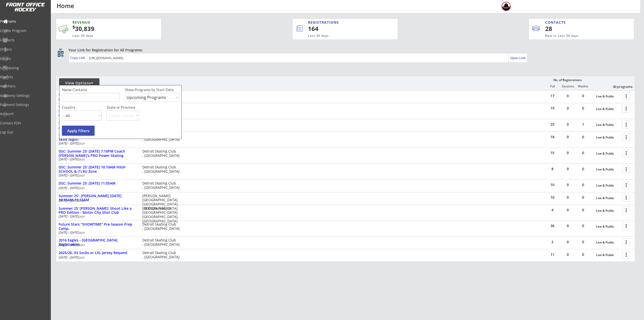  Describe the element at coordinates (152, 90) in the screenshot. I see `div: Show Programs by Start Date` at that location.